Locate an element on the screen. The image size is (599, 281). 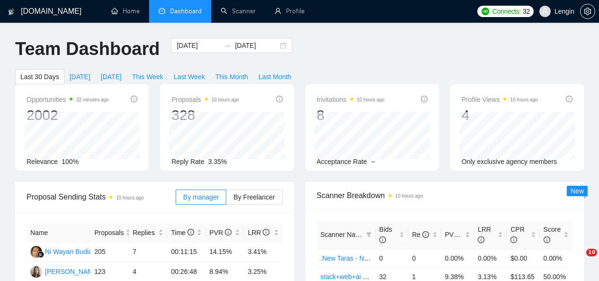
span: Score is located at coordinates (552, 234).